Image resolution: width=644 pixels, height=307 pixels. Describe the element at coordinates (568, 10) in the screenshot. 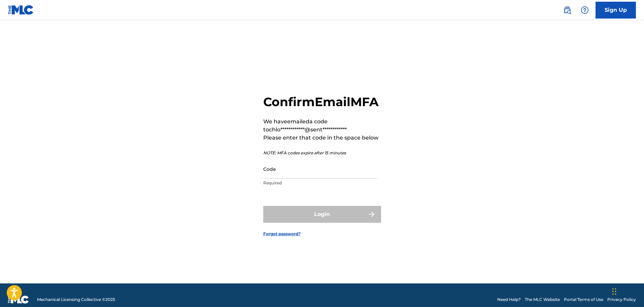

I see `a: Public Search` at that location.